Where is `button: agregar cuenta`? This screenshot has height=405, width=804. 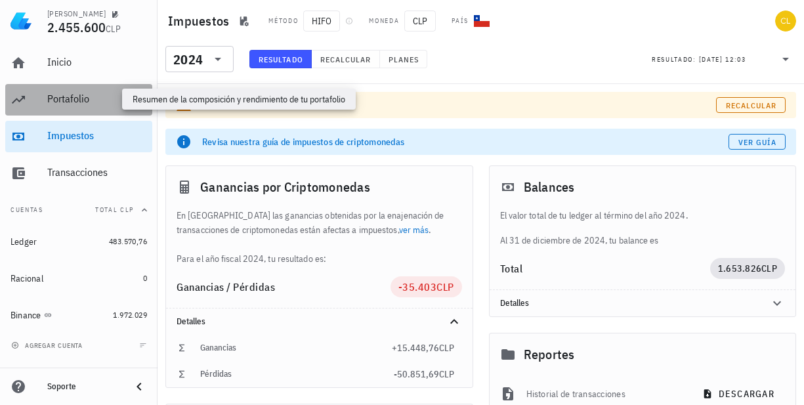
button: agregar cuenta is located at coordinates (48, 345).